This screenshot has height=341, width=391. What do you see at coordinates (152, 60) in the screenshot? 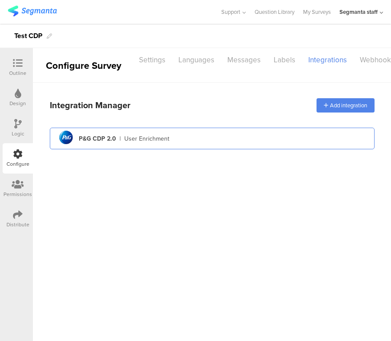
I see `div: Settings` at bounding box center [152, 60].